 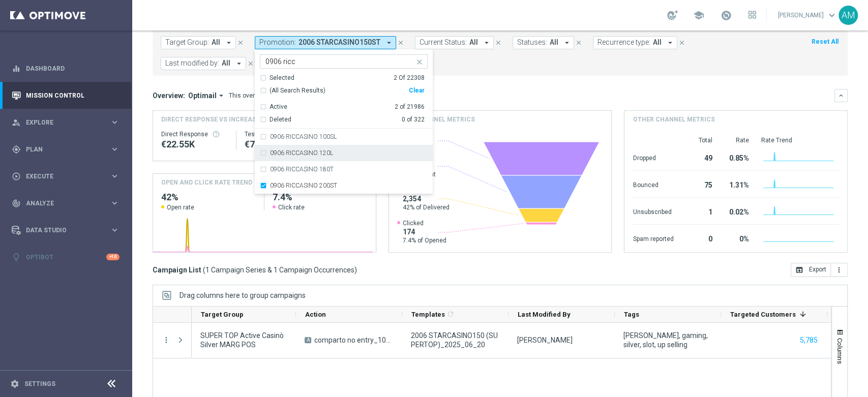 I want to click on button: 5,785, so click(x=809, y=340).